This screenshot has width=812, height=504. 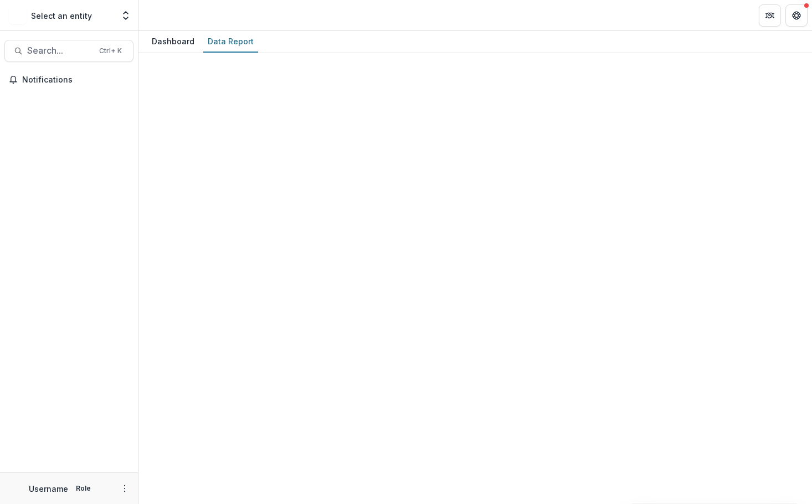 What do you see at coordinates (61, 15) in the screenshot?
I see `p: Select an entity` at bounding box center [61, 15].